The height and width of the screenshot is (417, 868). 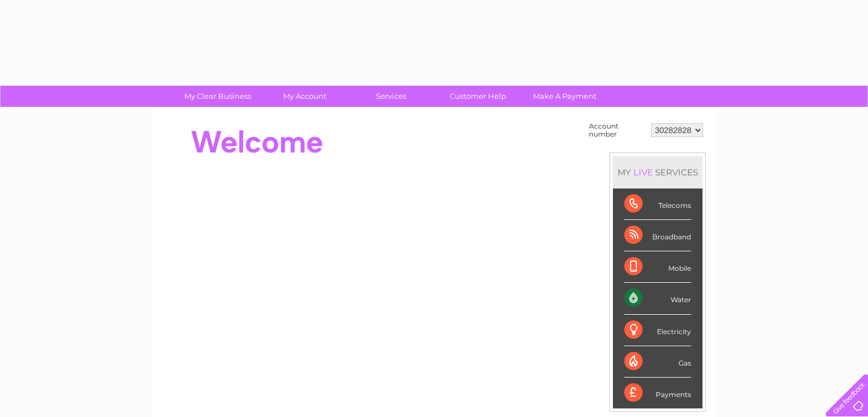 I want to click on div: LIVE, so click(x=644, y=172).